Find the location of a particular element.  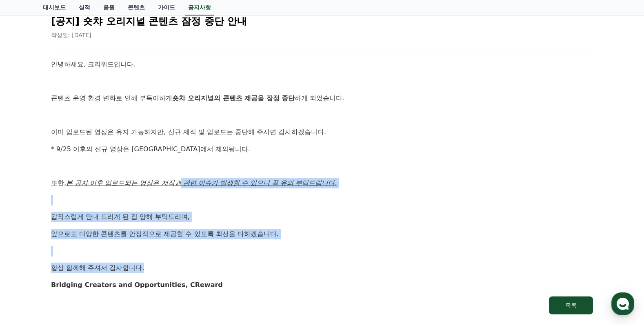

div: 목록 is located at coordinates (571, 305).